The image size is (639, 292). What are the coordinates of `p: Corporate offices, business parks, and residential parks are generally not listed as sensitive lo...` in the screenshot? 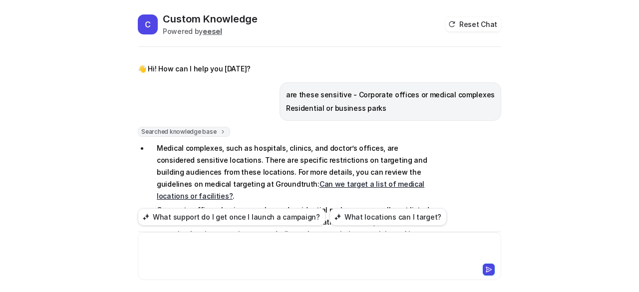 It's located at (293, 234).